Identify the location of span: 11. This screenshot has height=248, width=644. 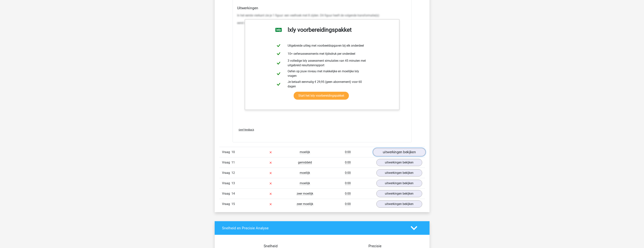
(233, 162).